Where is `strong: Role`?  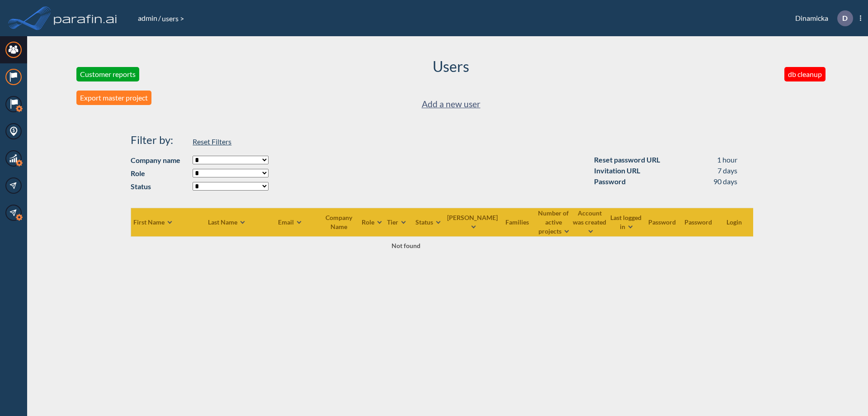
strong: Role is located at coordinates (159, 174).